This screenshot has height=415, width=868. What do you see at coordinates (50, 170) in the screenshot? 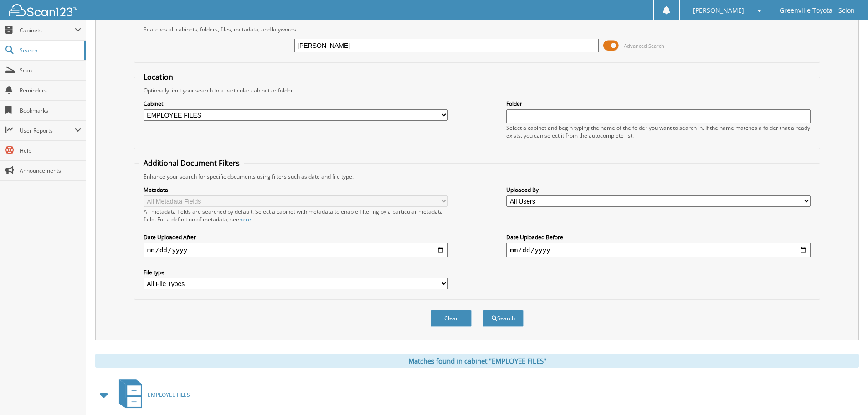
I see `span: Announcements` at bounding box center [50, 170].